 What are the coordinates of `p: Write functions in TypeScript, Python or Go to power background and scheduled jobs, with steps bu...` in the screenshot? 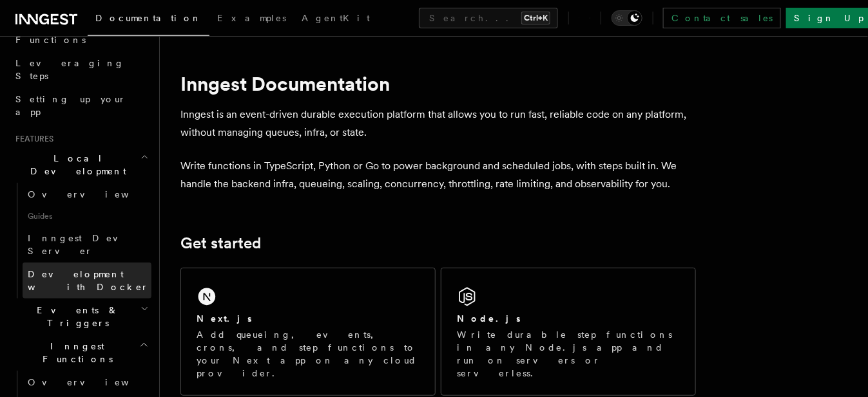 It's located at (438, 176).